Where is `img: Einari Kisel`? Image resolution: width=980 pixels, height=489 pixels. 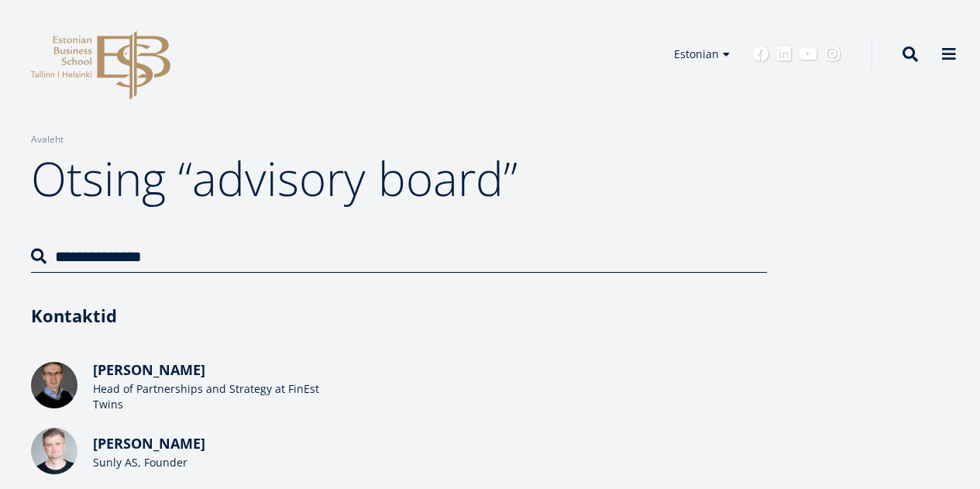
img: Einari Kisel is located at coordinates (54, 385).